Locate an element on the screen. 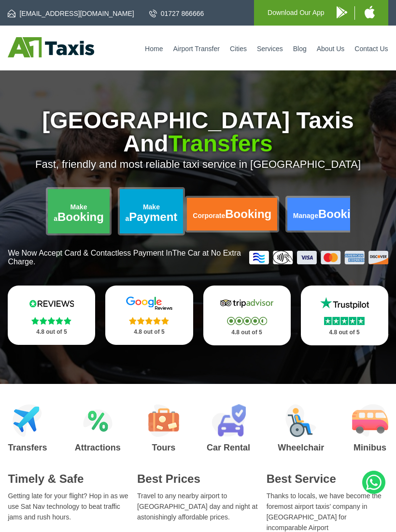 The image size is (396, 532). a: Make aPayment is located at coordinates (152, 211).